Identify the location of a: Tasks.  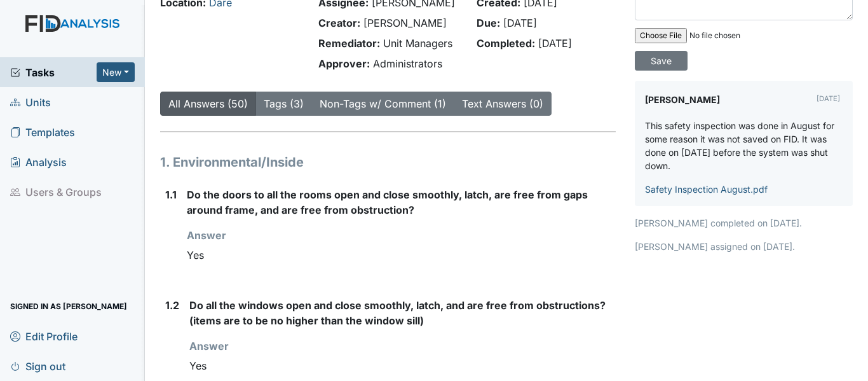
(53, 72).